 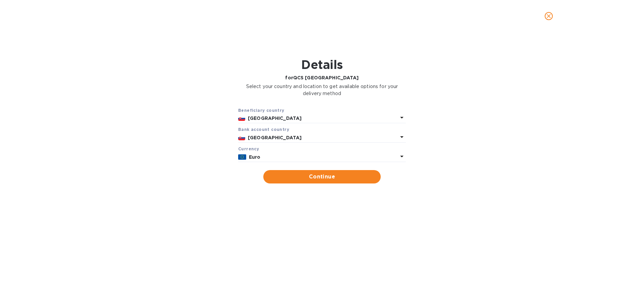 What do you see at coordinates (322, 64) in the screenshot?
I see `h1: Details` at bounding box center [322, 64].